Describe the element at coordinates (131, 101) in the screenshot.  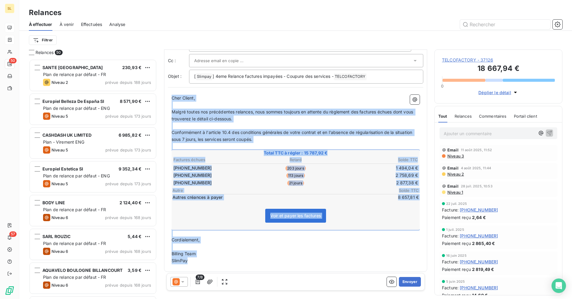
I see `span: 8 571,90 €` at that location.